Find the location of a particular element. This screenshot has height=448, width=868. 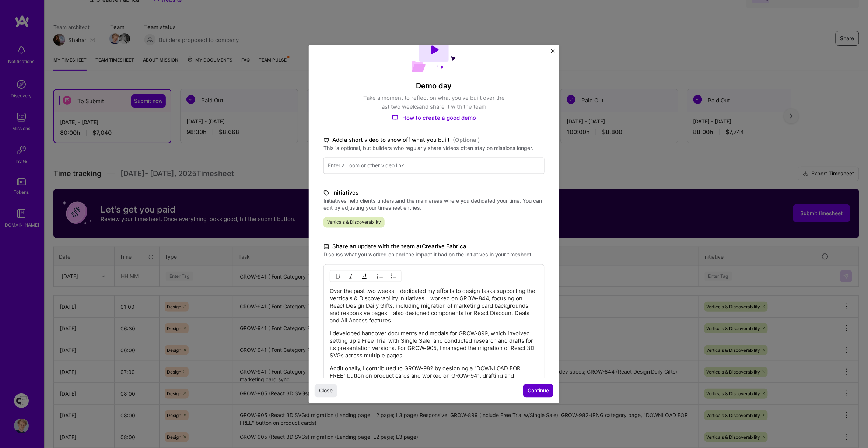

p: Over the past two weeks, I dedicated my efforts to design tasks supporting the Verticals & Discov... is located at coordinates (434, 306).